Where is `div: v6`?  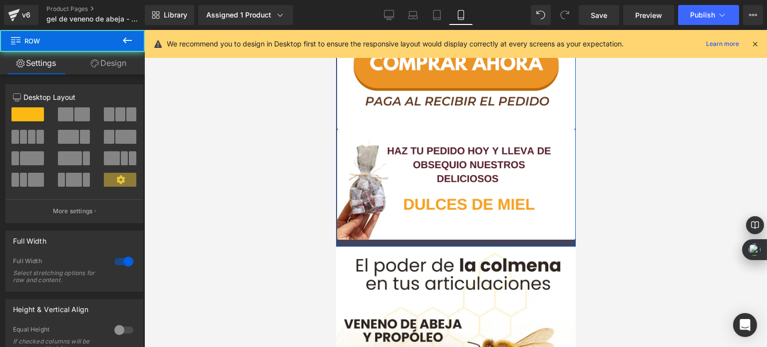
div: v6 is located at coordinates (26, 15).